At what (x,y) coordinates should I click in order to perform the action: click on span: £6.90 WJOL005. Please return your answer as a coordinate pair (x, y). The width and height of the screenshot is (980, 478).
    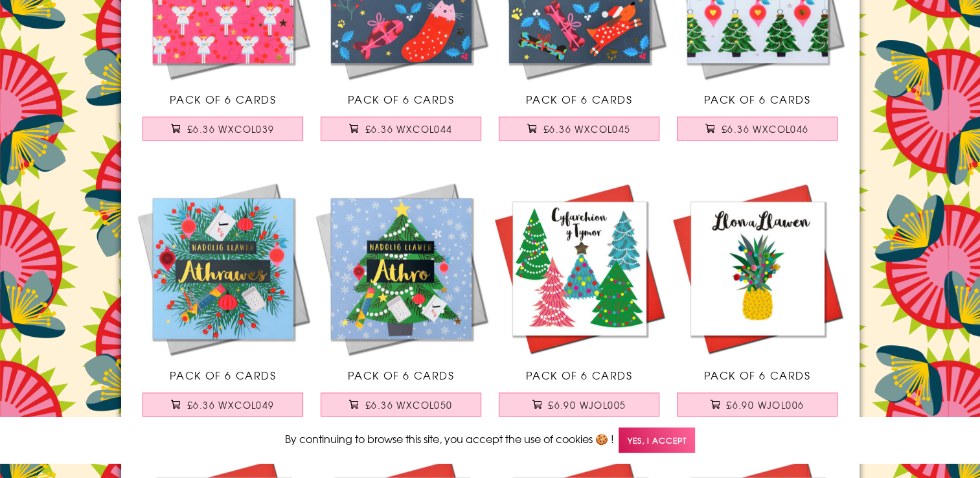
    Looking at the image, I should click on (587, 405).